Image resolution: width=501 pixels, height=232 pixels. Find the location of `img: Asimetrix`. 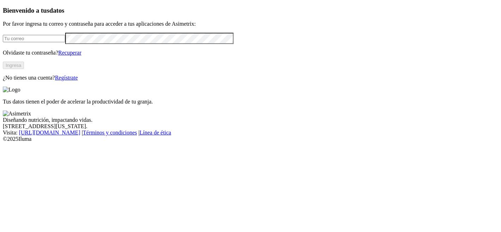

img: Asimetrix is located at coordinates (17, 114).